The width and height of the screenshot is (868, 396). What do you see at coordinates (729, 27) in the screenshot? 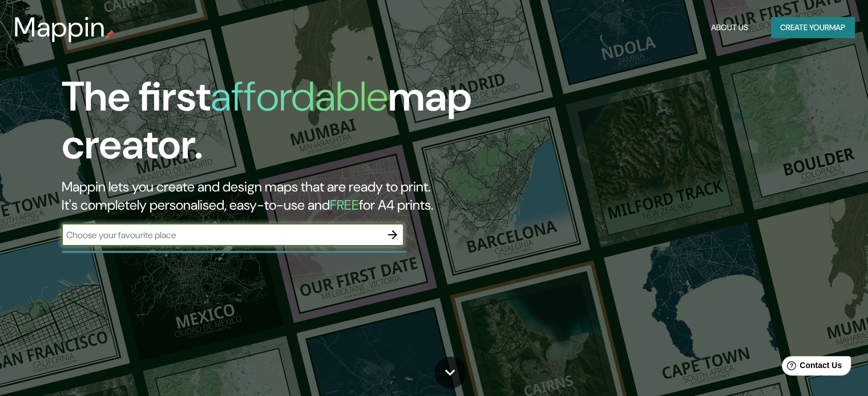
I see `button: About Us` at bounding box center [729, 27].